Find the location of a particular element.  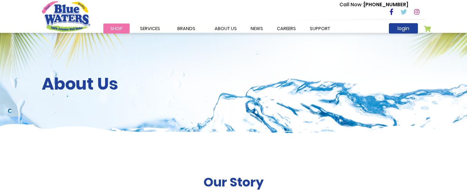

a: about us is located at coordinates (226, 28).